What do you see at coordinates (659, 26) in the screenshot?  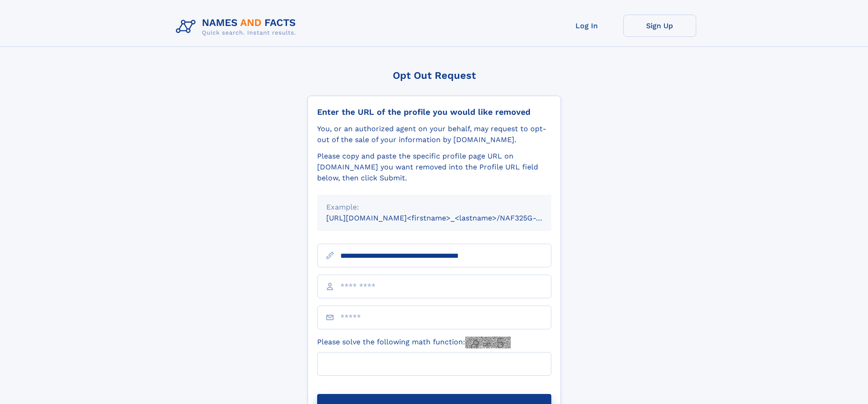 I see `a: Sign Up` at bounding box center [659, 26].